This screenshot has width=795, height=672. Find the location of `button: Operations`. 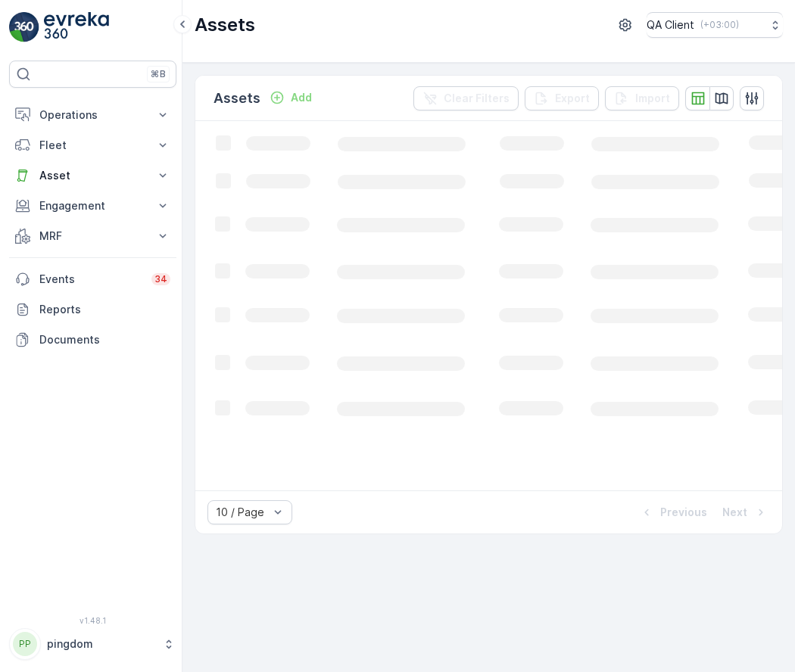

button: Operations is located at coordinates (93, 115).